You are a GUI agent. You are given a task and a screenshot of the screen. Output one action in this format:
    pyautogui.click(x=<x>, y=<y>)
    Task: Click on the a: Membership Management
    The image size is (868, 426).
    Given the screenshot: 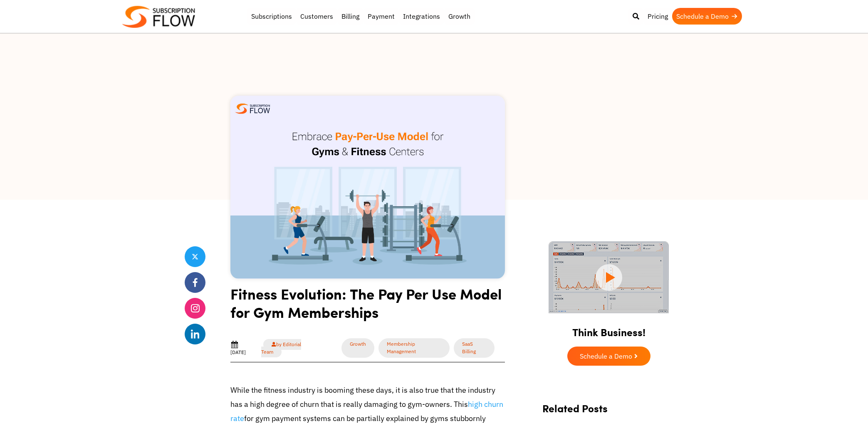 What is the action you would take?
    pyautogui.click(x=414, y=347)
    